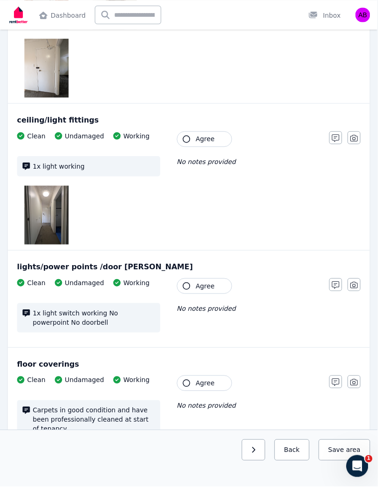 This screenshot has width=382, height=492. What do you see at coordinates (95, 321) in the screenshot?
I see `span: 1x light switch working No powerpoint No doorbell` at bounding box center [95, 321].